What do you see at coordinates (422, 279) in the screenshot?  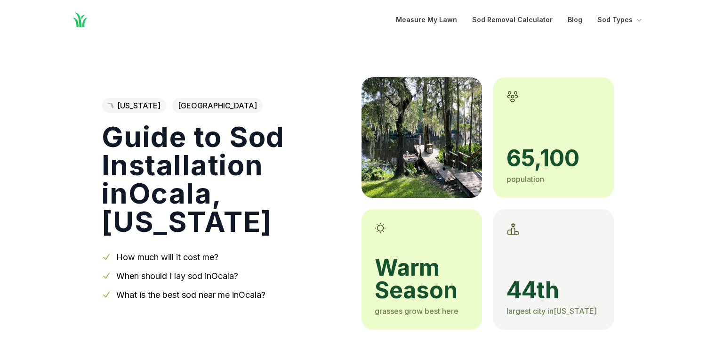 I see `span: warm season` at bounding box center [422, 279].